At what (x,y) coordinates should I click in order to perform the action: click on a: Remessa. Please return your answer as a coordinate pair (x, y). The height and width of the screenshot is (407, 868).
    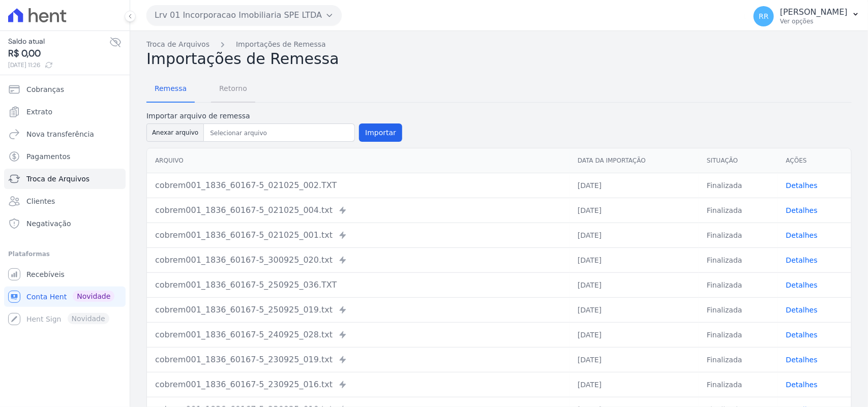
    Looking at the image, I should click on (170, 89).